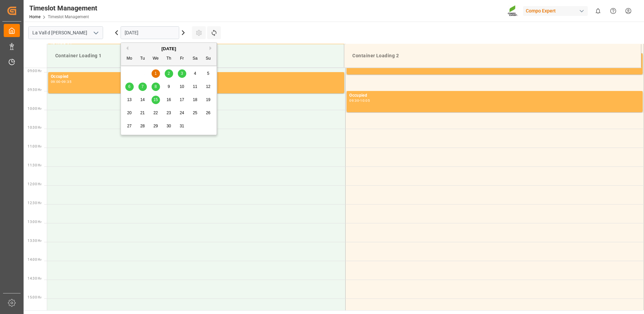 Image resolution: width=644 pixels, height=314 pixels. I want to click on div: Choose Tuesday, October 21st, 2025, so click(143, 113).